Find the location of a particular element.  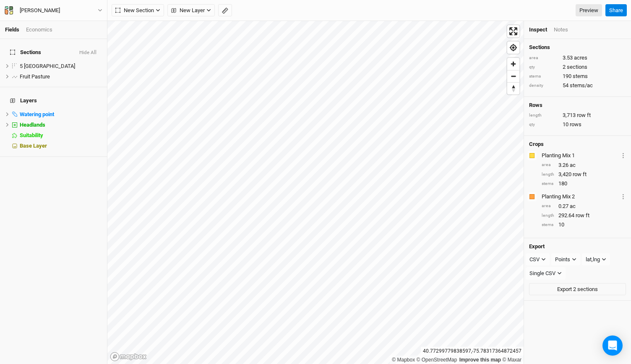

div: Single CSV is located at coordinates (542, 273).